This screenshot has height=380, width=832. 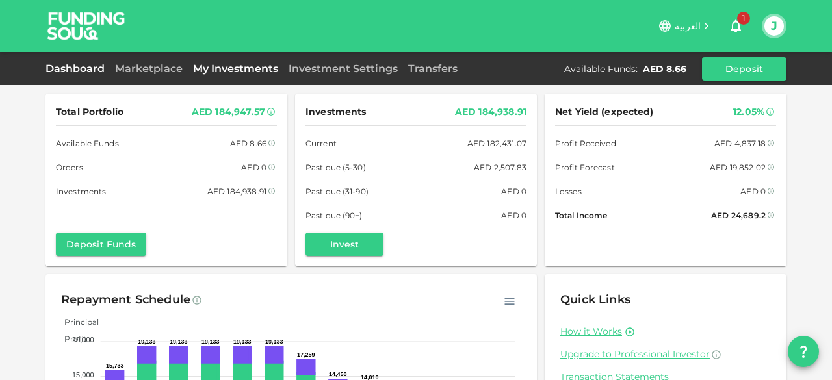 I want to click on a: My Investments, so click(x=235, y=68).